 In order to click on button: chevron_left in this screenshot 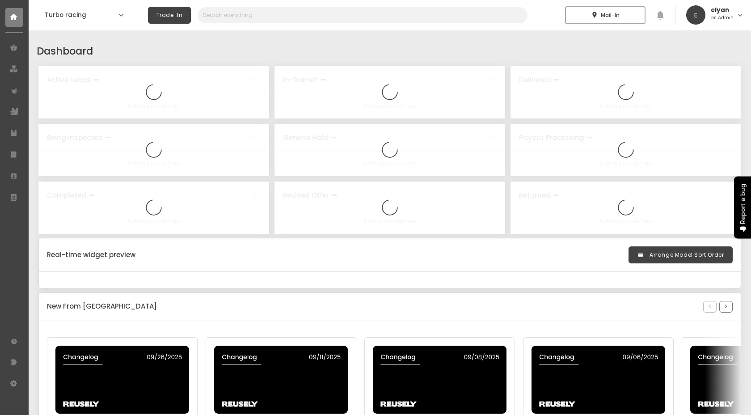, I will do `click(709, 306)`.